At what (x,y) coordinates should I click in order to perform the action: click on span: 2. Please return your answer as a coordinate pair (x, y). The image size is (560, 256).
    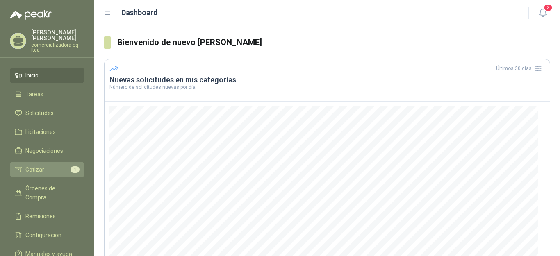
    Looking at the image, I should click on (549, 7).